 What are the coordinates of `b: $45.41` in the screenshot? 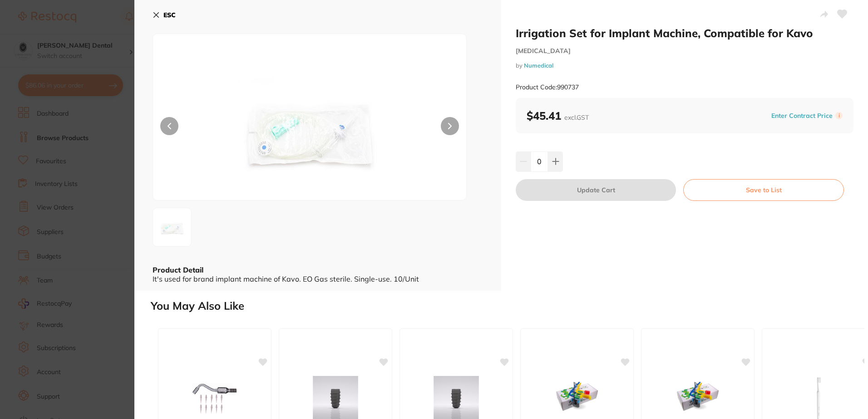 It's located at (557, 115).